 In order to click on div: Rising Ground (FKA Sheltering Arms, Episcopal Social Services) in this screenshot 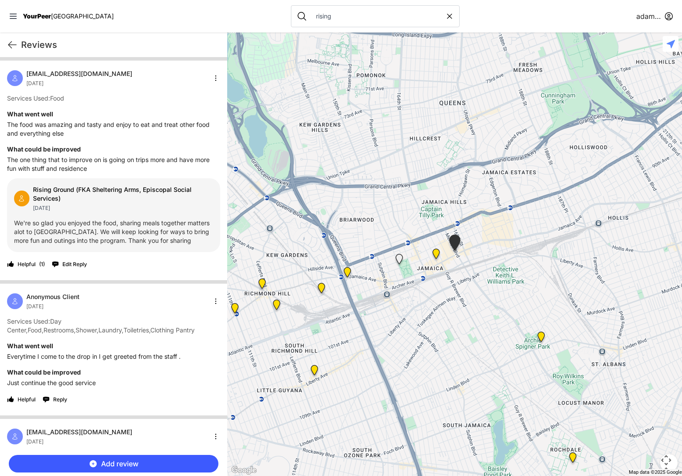, I will do `click(123, 194)`.